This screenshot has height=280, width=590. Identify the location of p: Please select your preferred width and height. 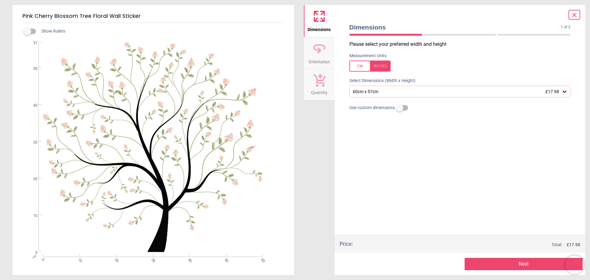
(462, 44).